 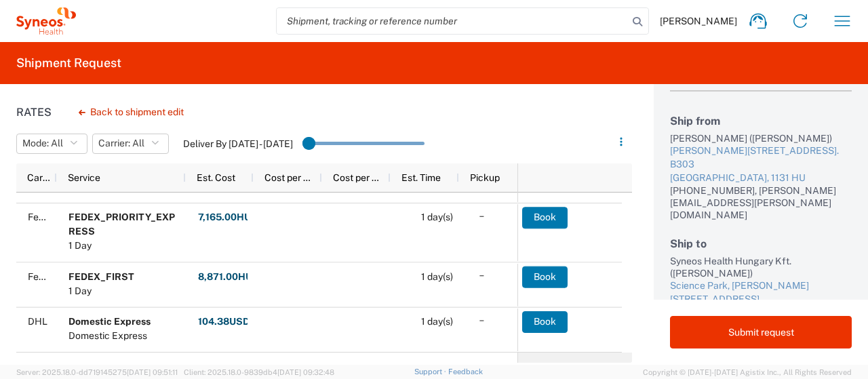 I want to click on b: FEDEX_PRIORITY_EXPRESS, so click(x=122, y=224).